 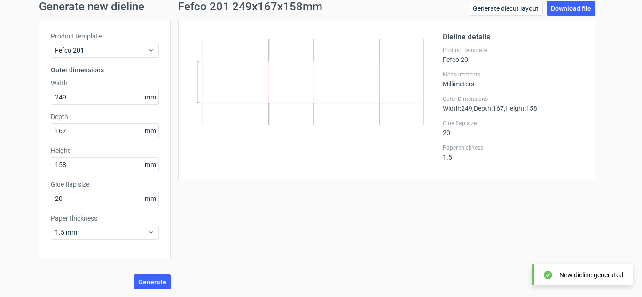 I want to click on span: Width : 249, so click(x=457, y=108).